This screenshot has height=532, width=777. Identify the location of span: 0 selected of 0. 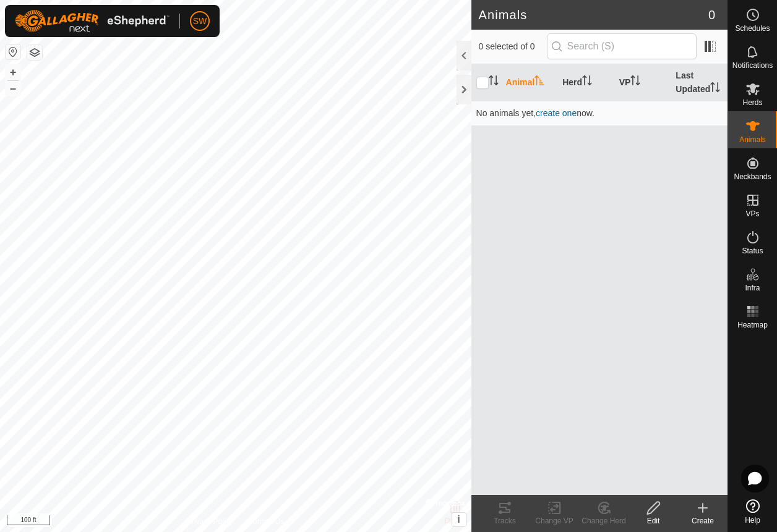
(513, 46).